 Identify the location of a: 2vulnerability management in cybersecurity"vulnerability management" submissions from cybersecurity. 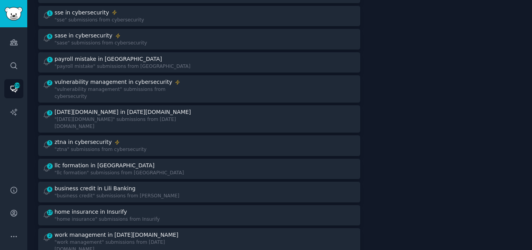
(199, 89).